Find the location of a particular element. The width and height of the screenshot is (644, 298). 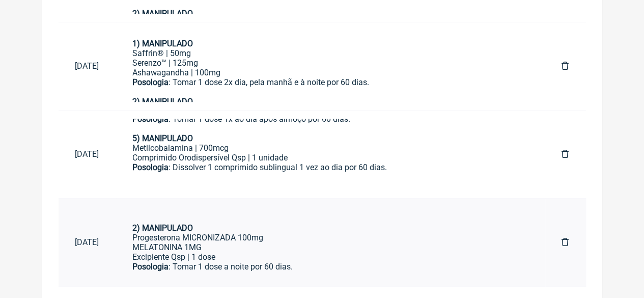

div: Comprimido Orodispersível Qsp | 1 unidade is located at coordinates (331, 158).